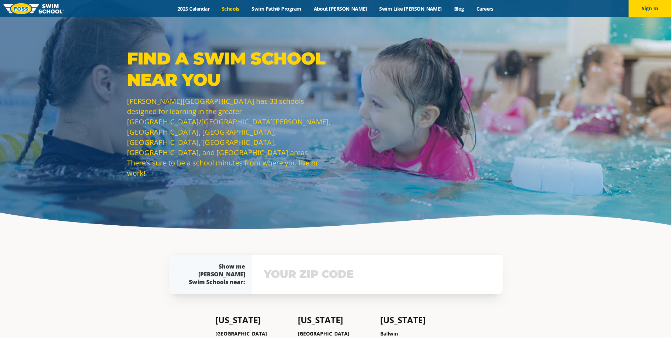 The height and width of the screenshot is (338, 671). What do you see at coordinates (231, 8) in the screenshot?
I see `a: Schools` at bounding box center [231, 8].